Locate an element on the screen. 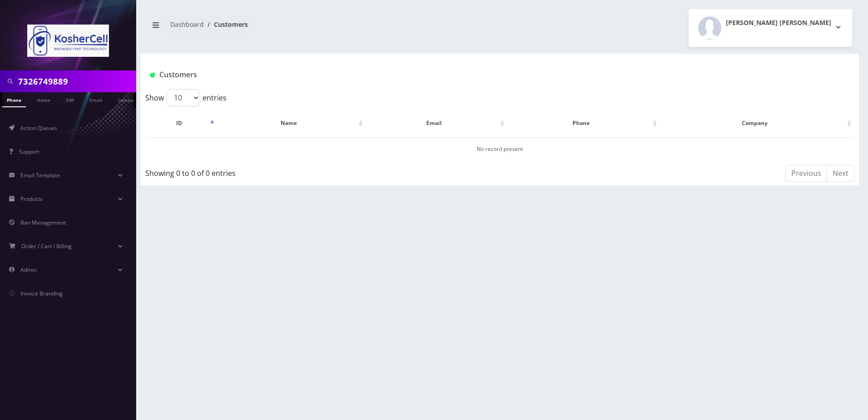 The width and height of the screenshot is (868, 420). a: Company is located at coordinates (128, 99).